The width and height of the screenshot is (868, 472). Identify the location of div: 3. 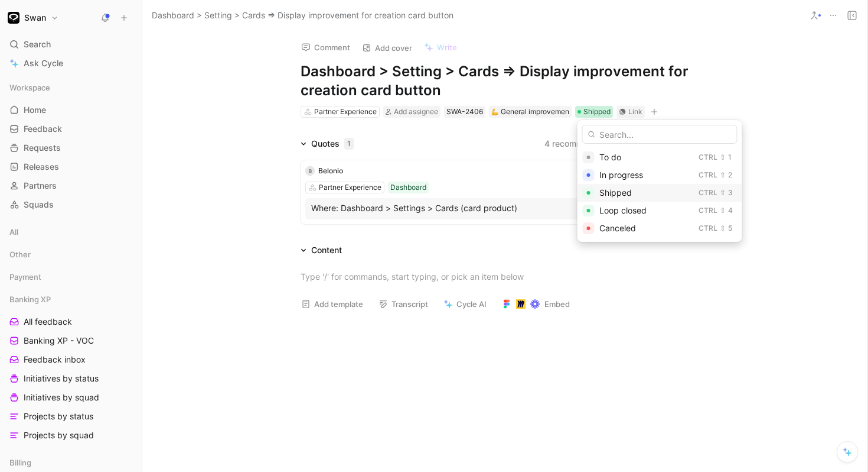
(731, 193).